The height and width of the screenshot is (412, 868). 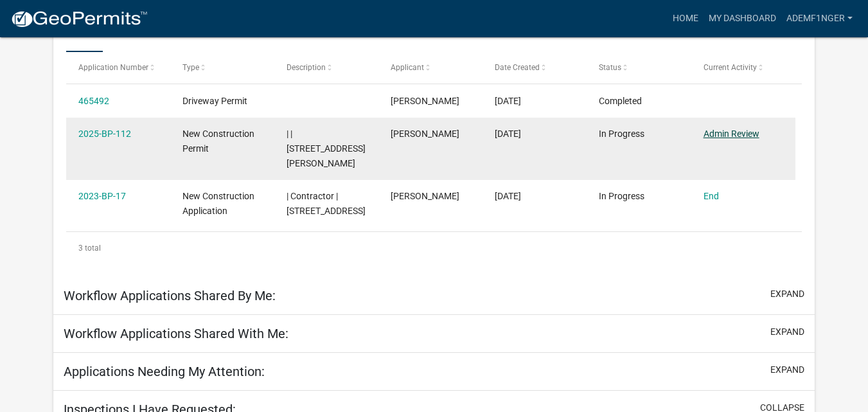 What do you see at coordinates (534, 67) in the screenshot?
I see `datatable-header-cell: Date Created` at bounding box center [534, 67].